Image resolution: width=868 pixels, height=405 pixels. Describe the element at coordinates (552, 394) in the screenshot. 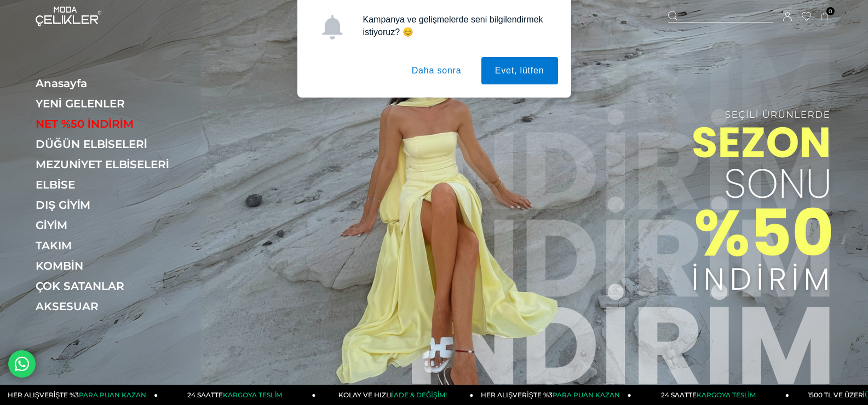

I see `a: HER ALIŞVERİŞTE %3PARA PUAN KAZAN` at that location.